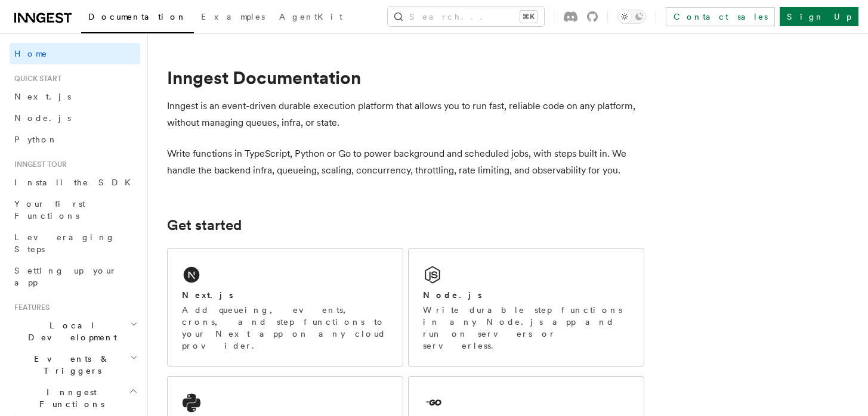 The height and width of the screenshot is (416, 868). I want to click on h1: Inngest Documentation, so click(406, 77).